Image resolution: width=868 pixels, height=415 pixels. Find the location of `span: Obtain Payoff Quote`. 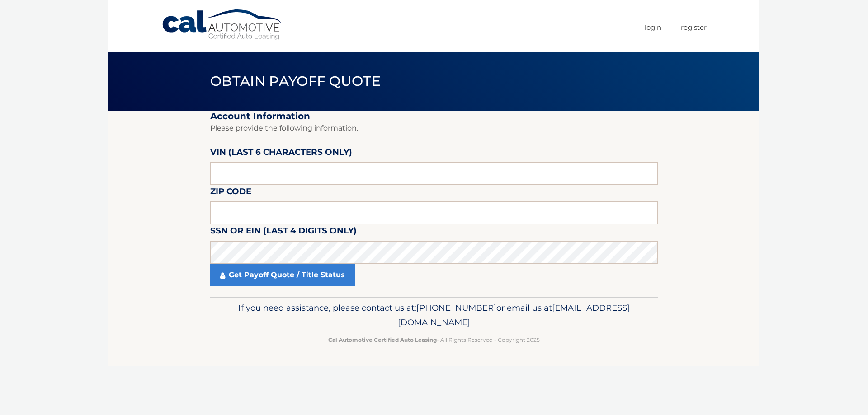

span: Obtain Payoff Quote is located at coordinates (295, 81).